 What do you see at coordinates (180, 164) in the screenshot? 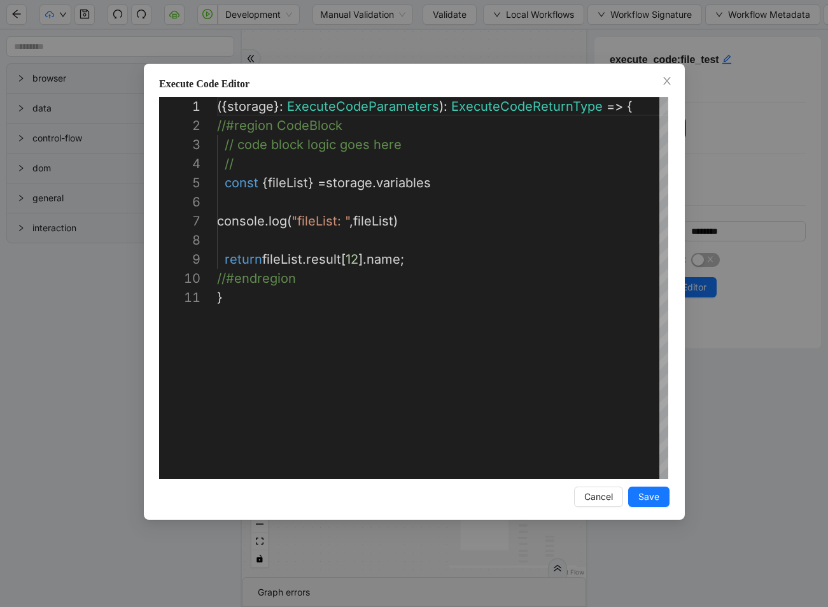
I see `div: 4` at bounding box center [180, 164].